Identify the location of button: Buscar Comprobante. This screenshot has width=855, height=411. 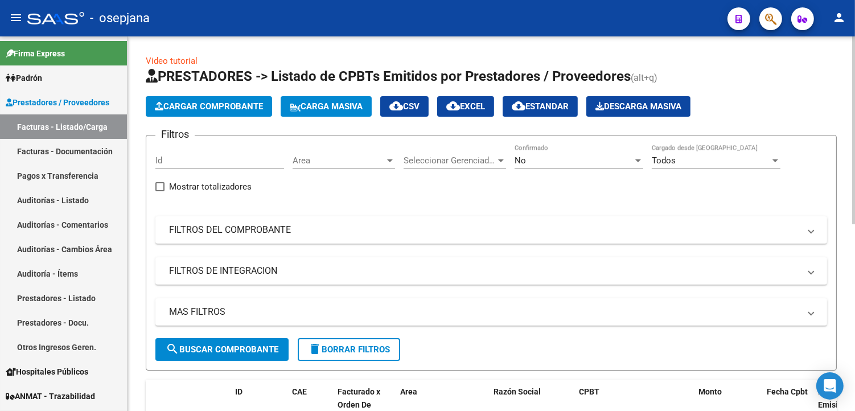
(222, 350).